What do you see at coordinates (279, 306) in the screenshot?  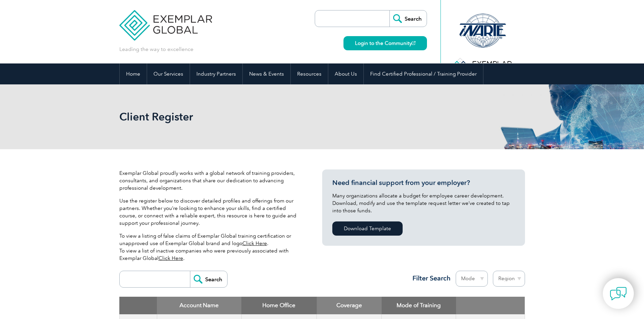 I see `th: Home Office: activate to sort column ascending` at bounding box center [279, 306].